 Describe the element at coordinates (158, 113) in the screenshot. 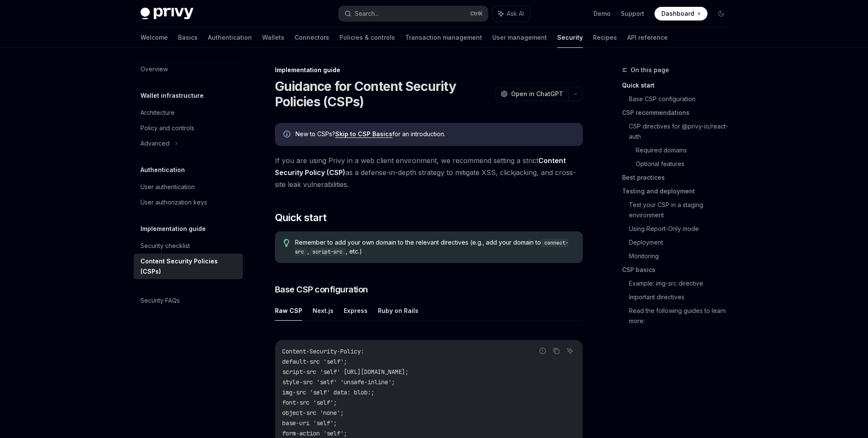

I see `div: Architecture` at that location.